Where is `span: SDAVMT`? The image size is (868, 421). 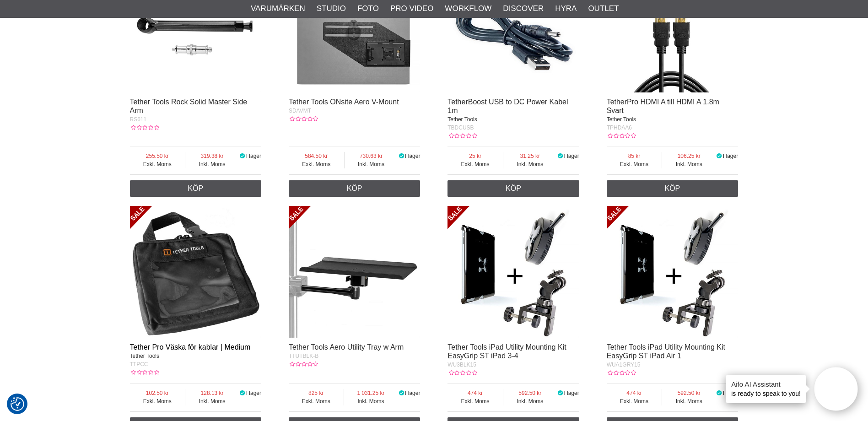
span: SDAVMT is located at coordinates (299, 111).